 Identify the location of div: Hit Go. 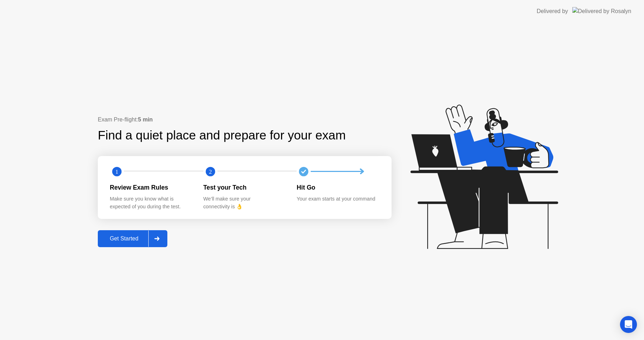
(338, 188).